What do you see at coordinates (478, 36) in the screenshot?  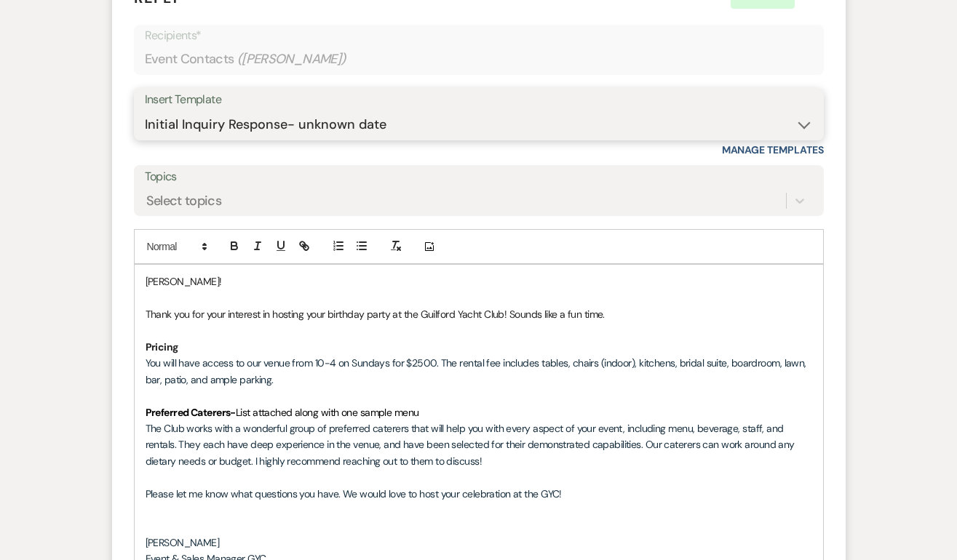 I see `p: Recipients*` at bounding box center [478, 36].